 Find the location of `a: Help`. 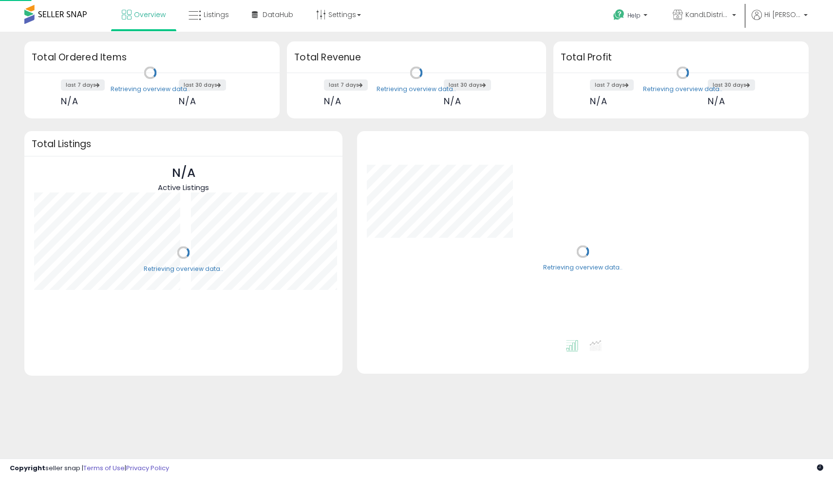

a: Help is located at coordinates (632, 17).